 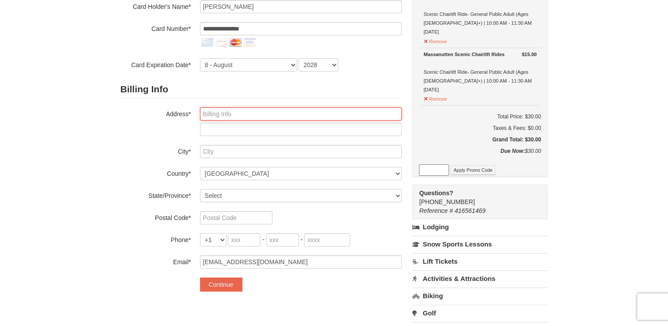 What do you see at coordinates (530, 54) in the screenshot?
I see `strong: $15.00` at bounding box center [530, 54].